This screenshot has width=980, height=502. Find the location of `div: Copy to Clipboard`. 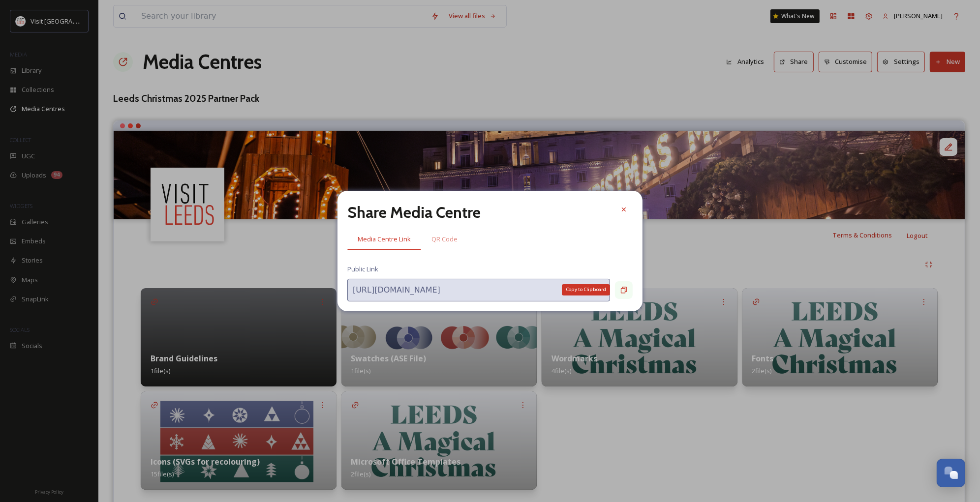

div: Copy to Clipboard is located at coordinates (586, 290).